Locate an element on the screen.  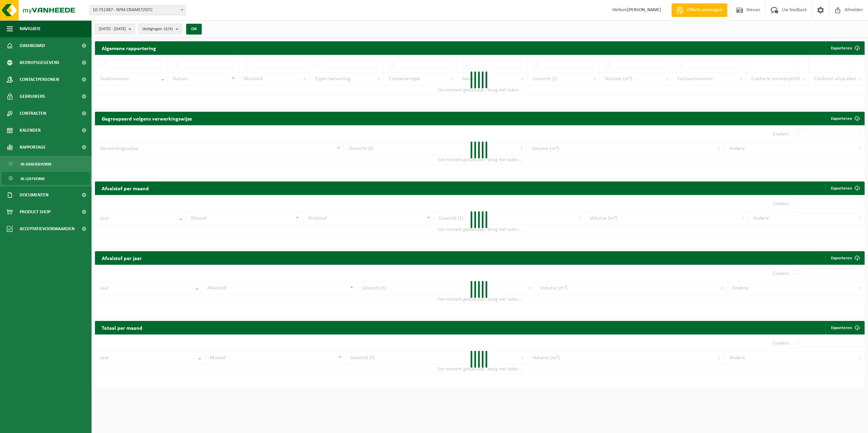
span: Product Shop is located at coordinates (35, 212).